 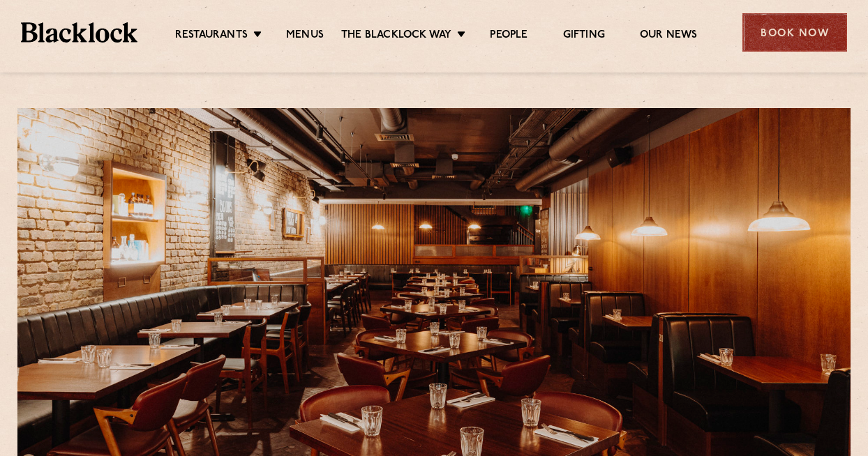 I want to click on div: Book Now, so click(x=795, y=32).